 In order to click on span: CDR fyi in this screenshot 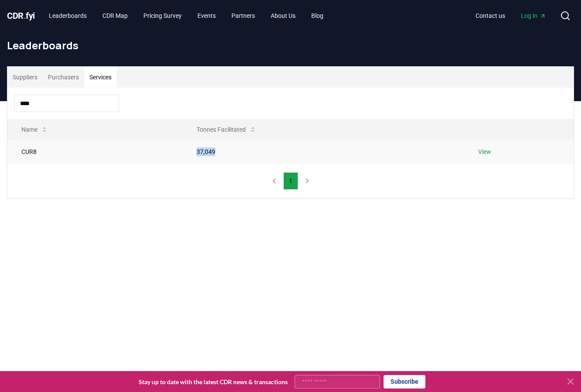, I will do `click(21, 16)`.